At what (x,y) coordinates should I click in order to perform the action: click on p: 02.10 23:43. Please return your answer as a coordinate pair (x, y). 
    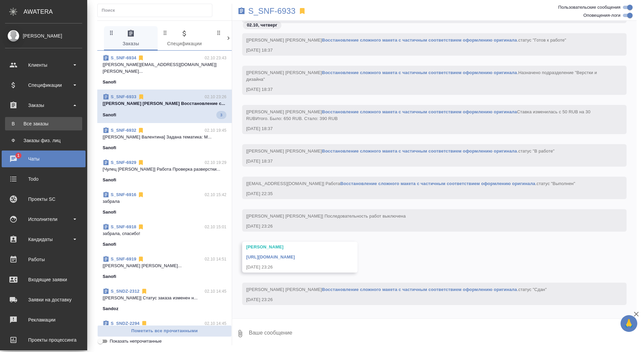
    Looking at the image, I should click on (216, 58).